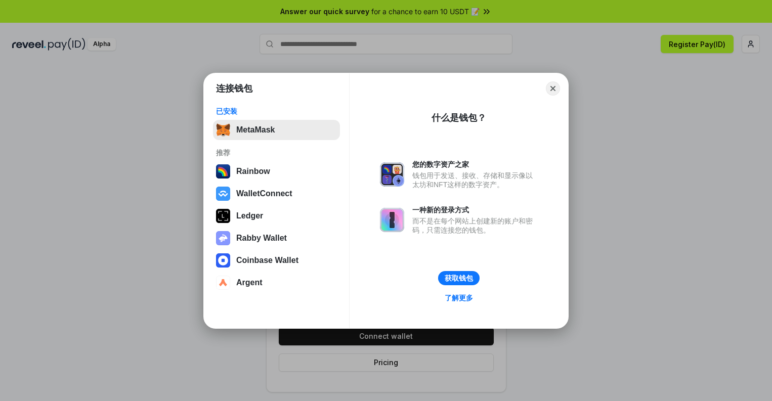 The width and height of the screenshot is (772, 401). I want to click on div: WalletConnect, so click(264, 194).